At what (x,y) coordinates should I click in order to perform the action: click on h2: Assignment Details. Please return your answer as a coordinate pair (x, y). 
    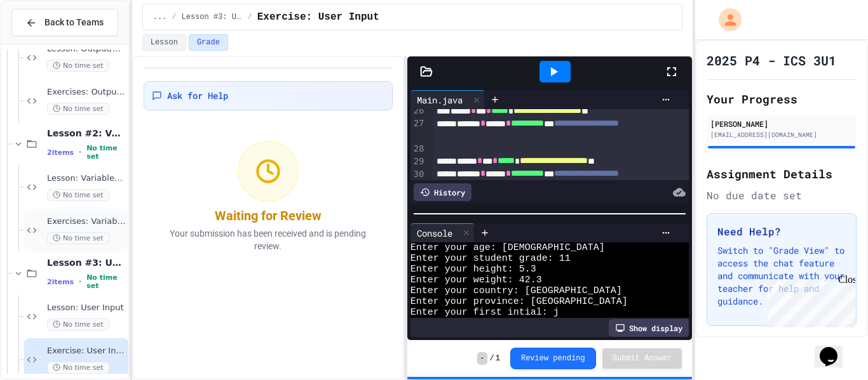
    Looking at the image, I should click on (782, 174).